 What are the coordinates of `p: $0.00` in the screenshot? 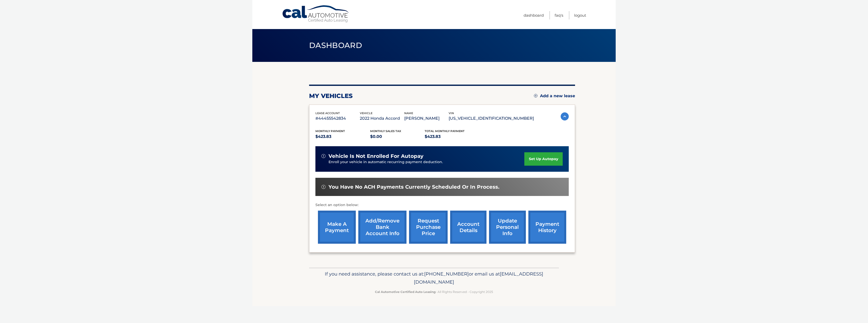 It's located at (398, 137).